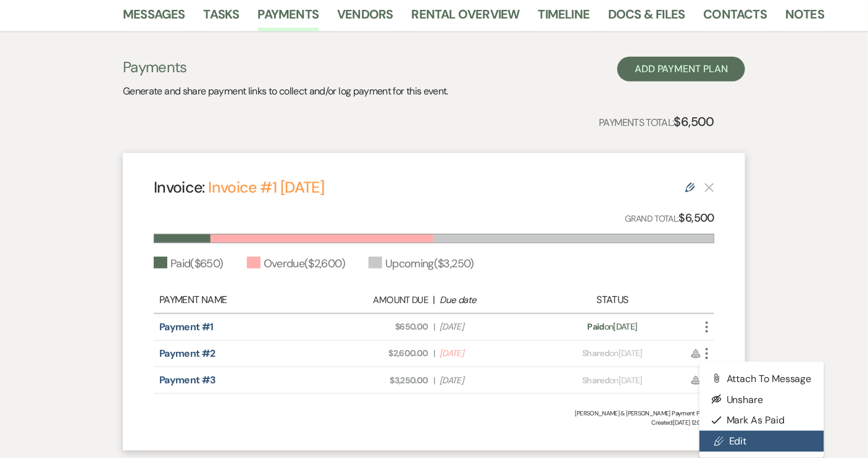 The width and height of the screenshot is (868, 458). I want to click on a: Docs & Files, so click(646, 18).